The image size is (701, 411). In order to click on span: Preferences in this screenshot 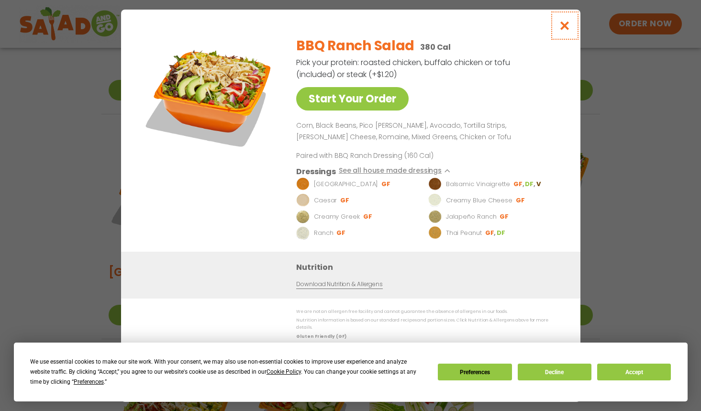, I will do `click(89, 382)`.